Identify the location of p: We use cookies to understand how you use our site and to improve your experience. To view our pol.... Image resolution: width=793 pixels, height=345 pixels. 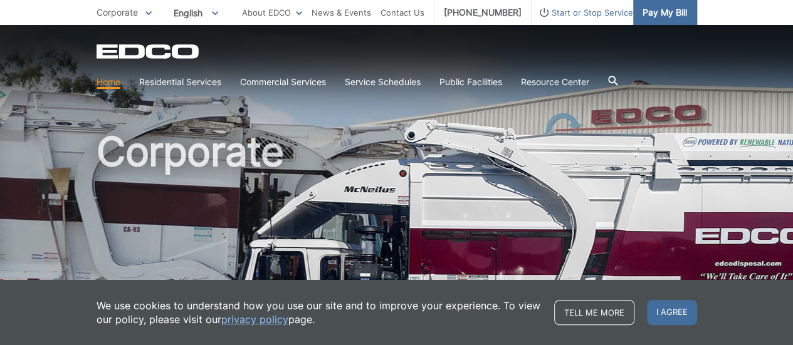
(319, 313).